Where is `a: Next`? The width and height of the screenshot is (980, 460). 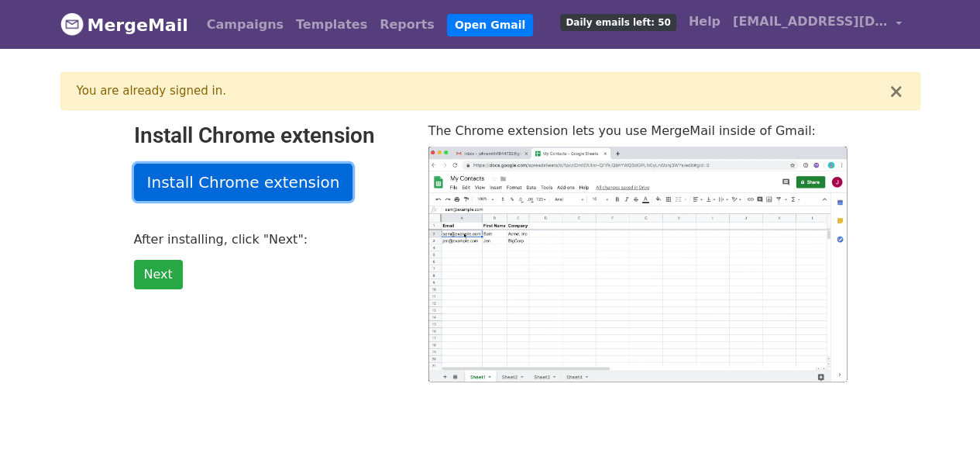
a: Next is located at coordinates (158, 275).